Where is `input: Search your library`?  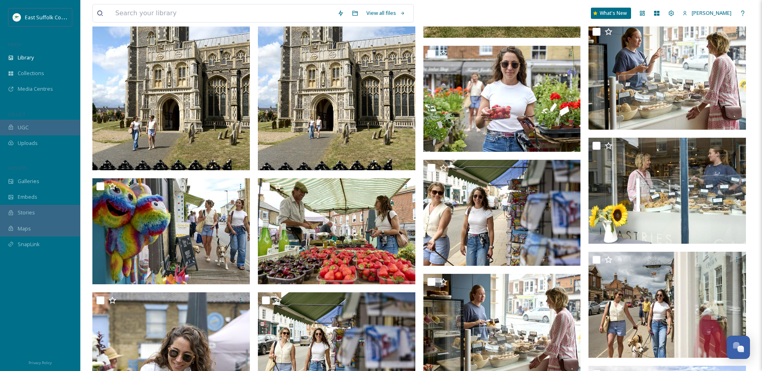
input: Search your library is located at coordinates (222, 13).